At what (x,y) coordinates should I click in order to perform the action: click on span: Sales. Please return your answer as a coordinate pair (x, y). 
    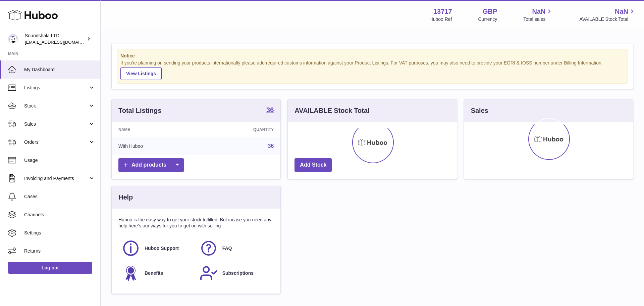
    Looking at the image, I should click on (56, 124).